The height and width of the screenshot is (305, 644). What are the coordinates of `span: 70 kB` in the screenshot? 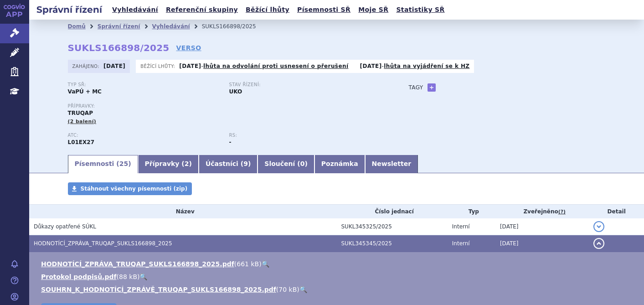 It's located at (287, 290).